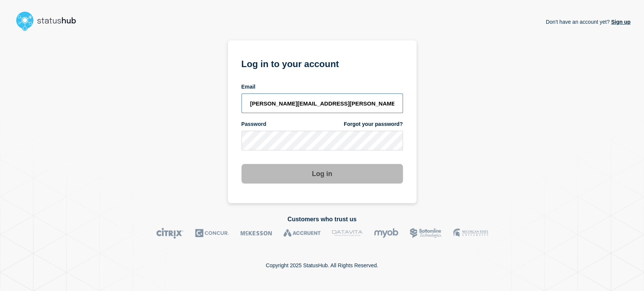  What do you see at coordinates (471, 234) in the screenshot?
I see `img: MSU logo` at bounding box center [471, 234].